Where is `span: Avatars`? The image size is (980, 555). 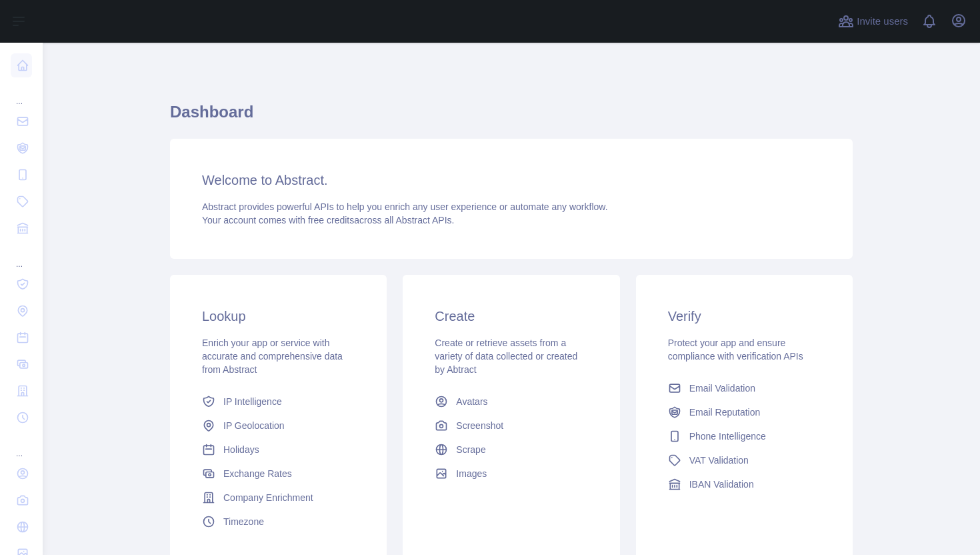
span: Avatars is located at coordinates (472, 401).